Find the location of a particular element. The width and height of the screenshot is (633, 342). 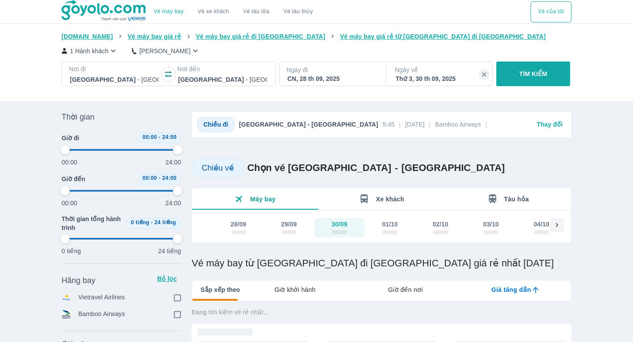

p: Nơi đi is located at coordinates (114, 69).